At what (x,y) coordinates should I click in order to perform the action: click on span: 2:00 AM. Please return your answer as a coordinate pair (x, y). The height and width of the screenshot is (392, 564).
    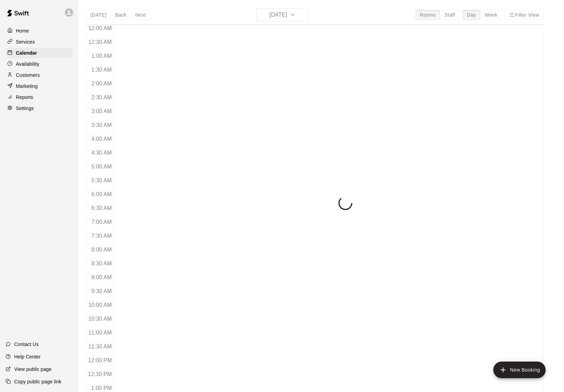
    Looking at the image, I should click on (102, 84).